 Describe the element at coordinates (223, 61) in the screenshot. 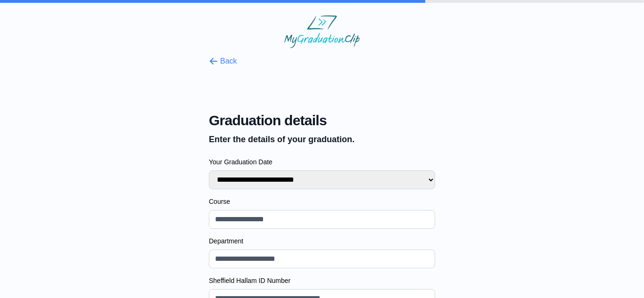

I see `button: Back` at that location.